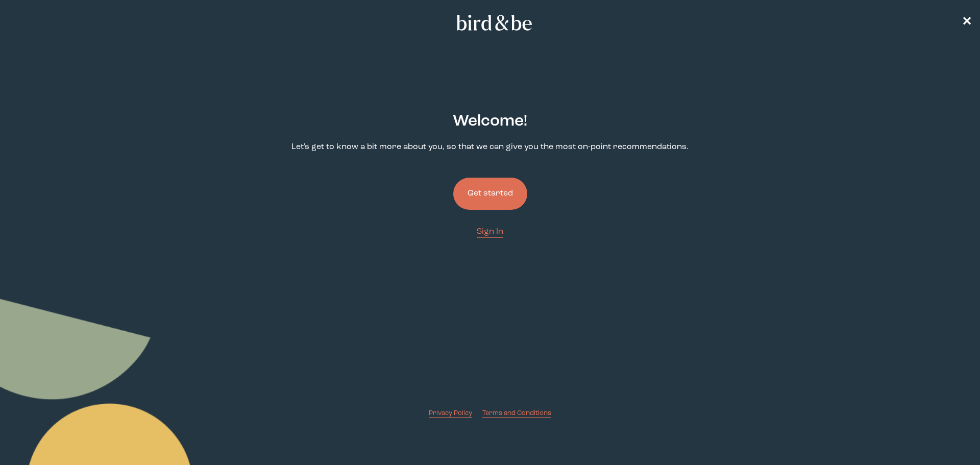  What do you see at coordinates (490, 147) in the screenshot?
I see `p: Let's get to know a bit more about you, so that we can give you the most on-point recommendations.` at bounding box center [490, 147].